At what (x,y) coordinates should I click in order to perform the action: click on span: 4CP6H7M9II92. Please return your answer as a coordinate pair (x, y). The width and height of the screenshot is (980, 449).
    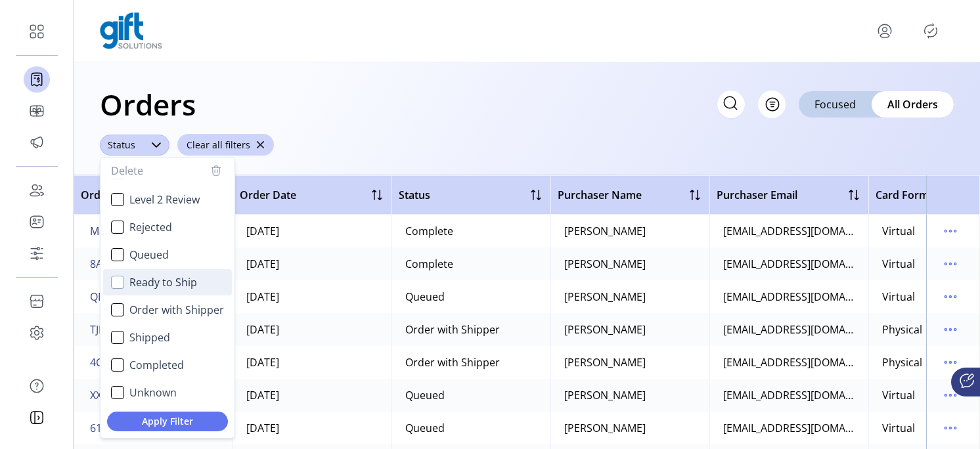
    Looking at the image, I should click on (125, 363).